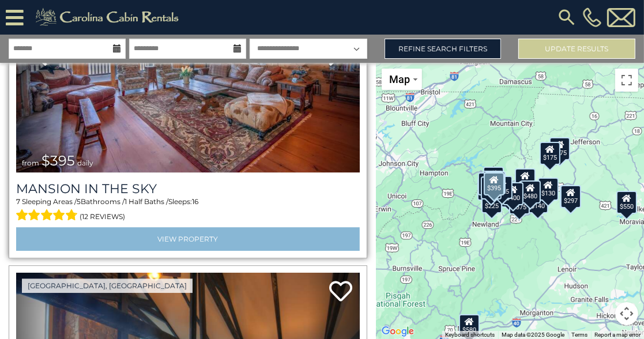  I want to click on button: Toggle fullscreen view, so click(627, 80).